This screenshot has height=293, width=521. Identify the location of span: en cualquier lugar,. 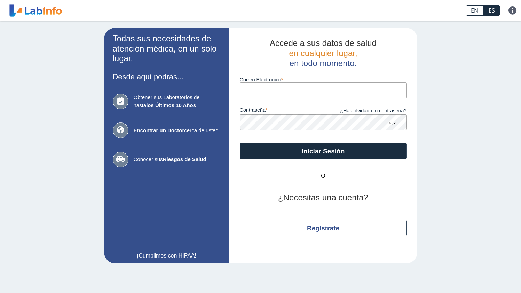
(323, 53).